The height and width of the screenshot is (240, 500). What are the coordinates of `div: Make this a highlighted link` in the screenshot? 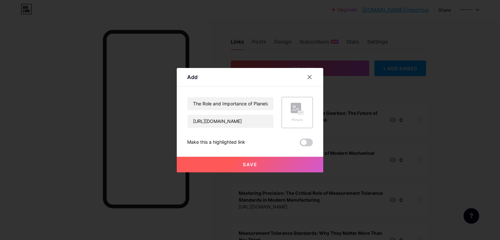 It's located at (216, 143).